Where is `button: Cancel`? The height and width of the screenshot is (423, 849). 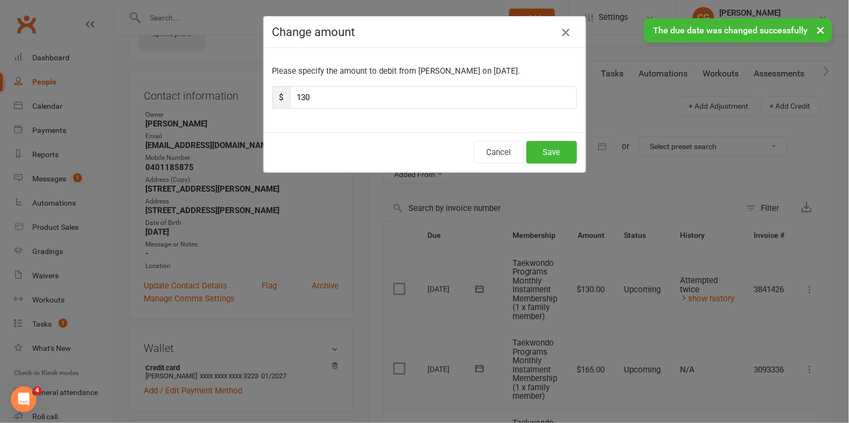
button: Cancel is located at coordinates (499, 152).